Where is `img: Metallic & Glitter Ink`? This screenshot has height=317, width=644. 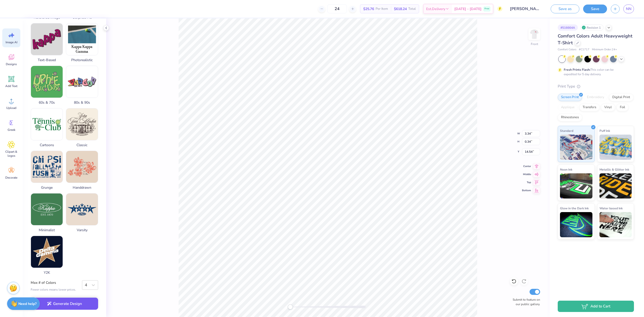
img: Metallic & Glitter Ink is located at coordinates (616, 186).